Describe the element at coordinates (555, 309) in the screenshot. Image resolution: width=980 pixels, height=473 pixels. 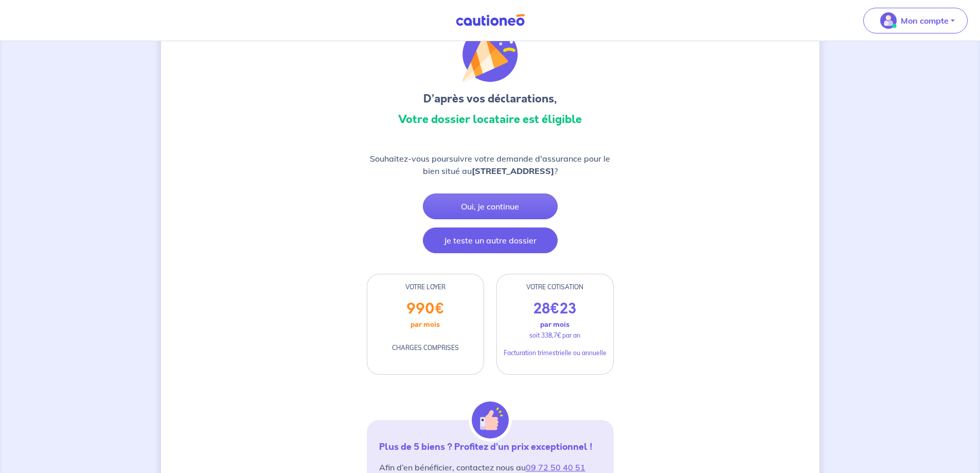
I see `p: 28` at that location.